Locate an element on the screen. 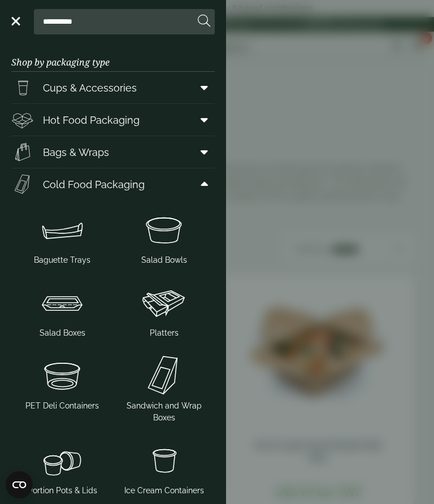 The image size is (434, 504). a: Hot Food Packaging is located at coordinates (113, 120).